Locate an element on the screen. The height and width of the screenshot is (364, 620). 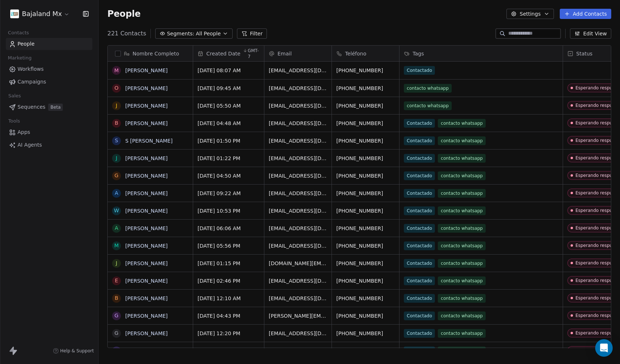
a: AI Agents is located at coordinates (49, 145).